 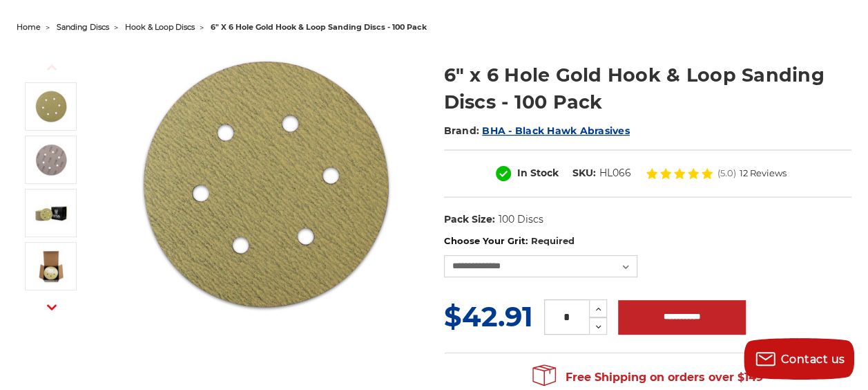 I want to click on dd: 100 Discs, so click(x=520, y=219).